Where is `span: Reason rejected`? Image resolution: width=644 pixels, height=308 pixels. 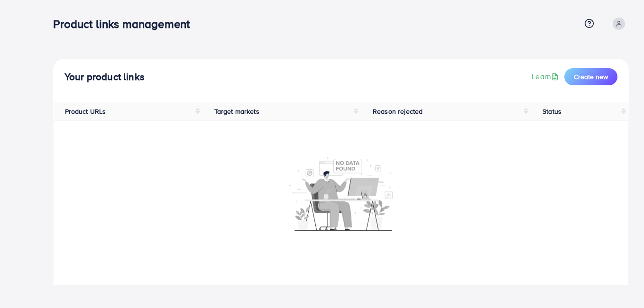
span: Reason rejected is located at coordinates (398, 112).